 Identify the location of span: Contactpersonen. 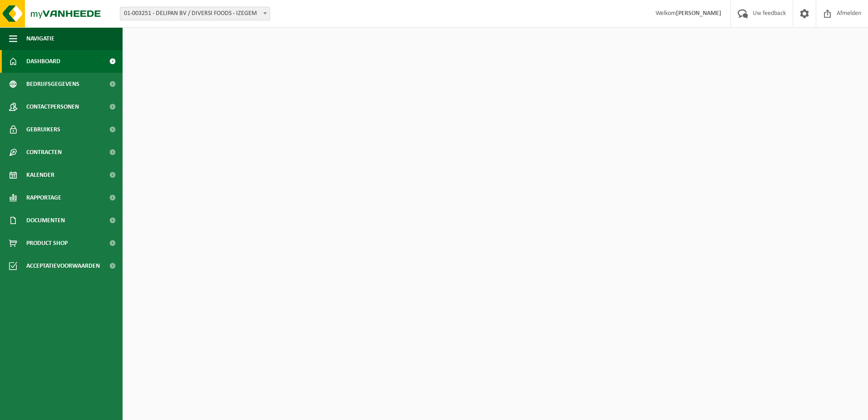
(53, 107).